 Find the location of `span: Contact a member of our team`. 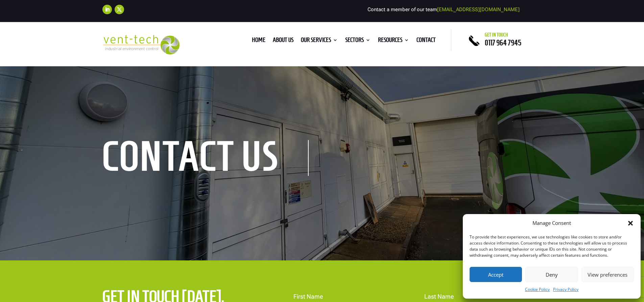

span: Contact a member of our team is located at coordinates (443, 9).